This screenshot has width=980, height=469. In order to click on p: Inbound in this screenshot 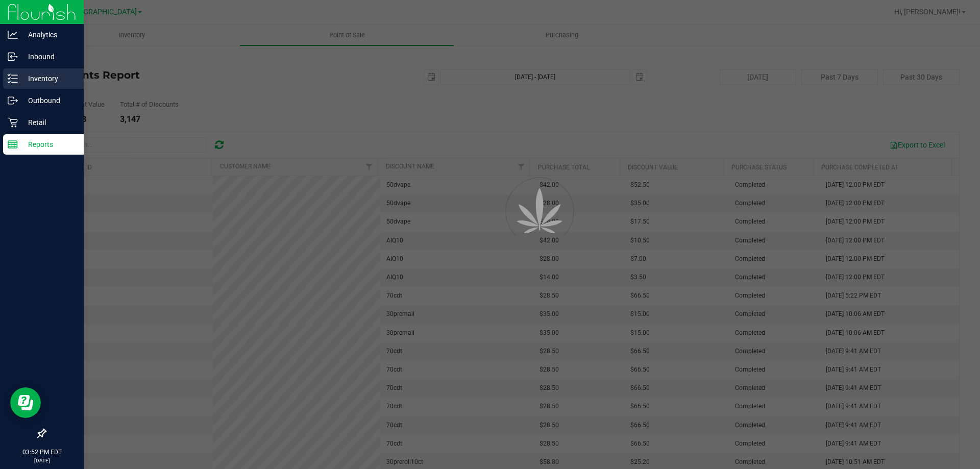, I will do `click(48, 57)`.